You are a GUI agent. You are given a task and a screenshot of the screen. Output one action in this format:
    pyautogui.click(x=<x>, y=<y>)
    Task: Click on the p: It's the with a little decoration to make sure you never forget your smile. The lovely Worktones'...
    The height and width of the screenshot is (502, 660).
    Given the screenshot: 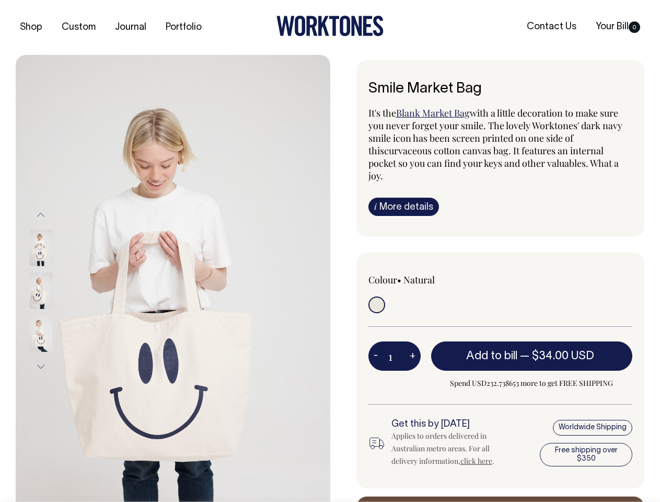 What is the action you would take?
    pyautogui.click(x=501, y=144)
    